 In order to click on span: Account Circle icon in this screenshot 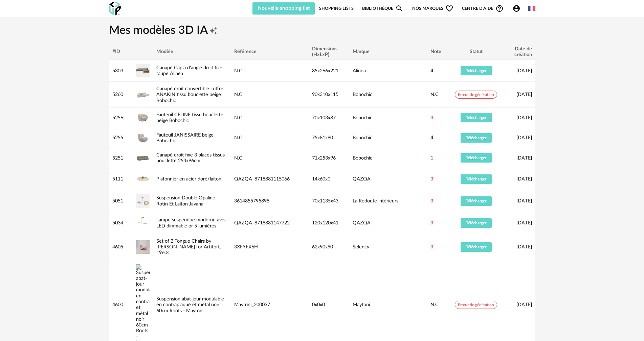, I will do `click(516, 8)`.